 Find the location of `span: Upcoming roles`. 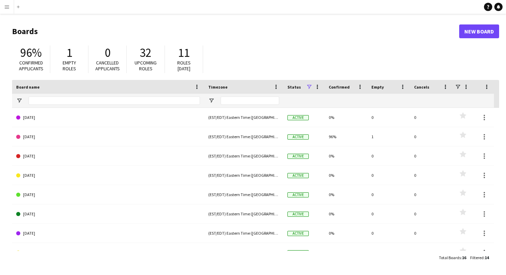

span: Upcoming roles is located at coordinates (146, 65).